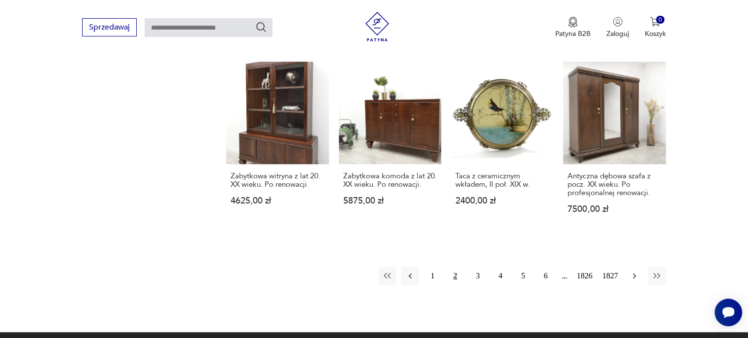 Image resolution: width=748 pixels, height=338 pixels. I want to click on button: 2, so click(456, 276).